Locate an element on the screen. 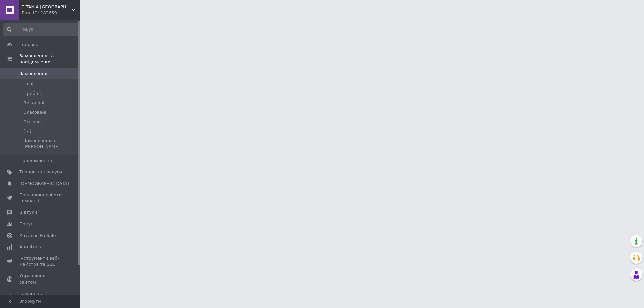  span: Гаманець компанії is located at coordinates (41, 297).